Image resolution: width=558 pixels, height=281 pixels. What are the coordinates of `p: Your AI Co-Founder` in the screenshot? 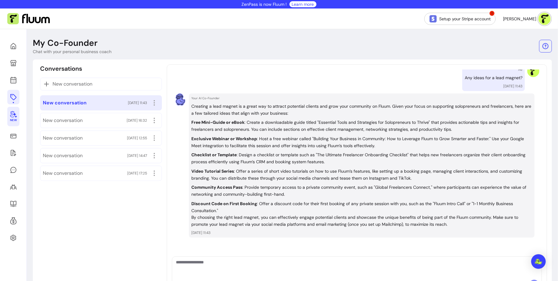 It's located at (362, 98).